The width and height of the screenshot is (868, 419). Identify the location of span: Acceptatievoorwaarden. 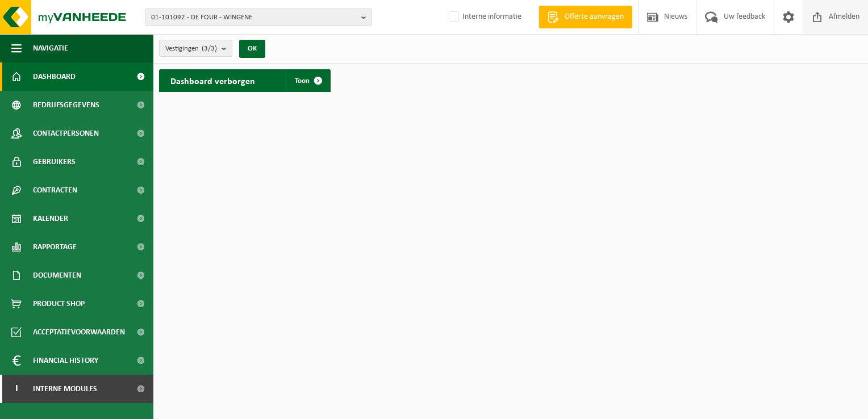
(79, 332).